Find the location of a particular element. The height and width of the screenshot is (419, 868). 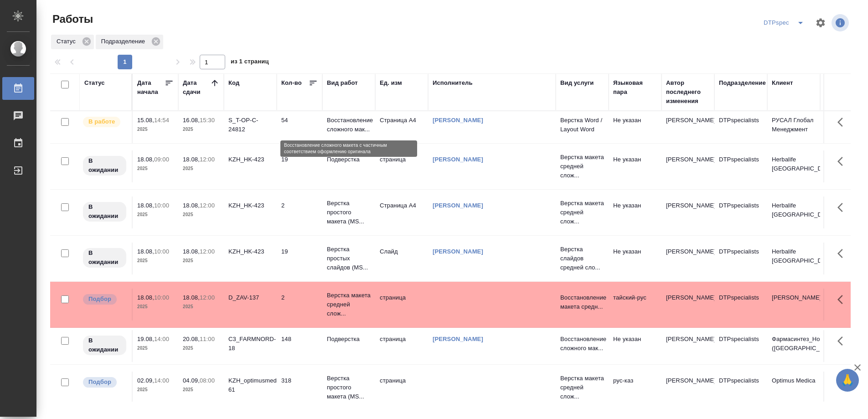

td: Страница А4 is located at coordinates (402, 213).